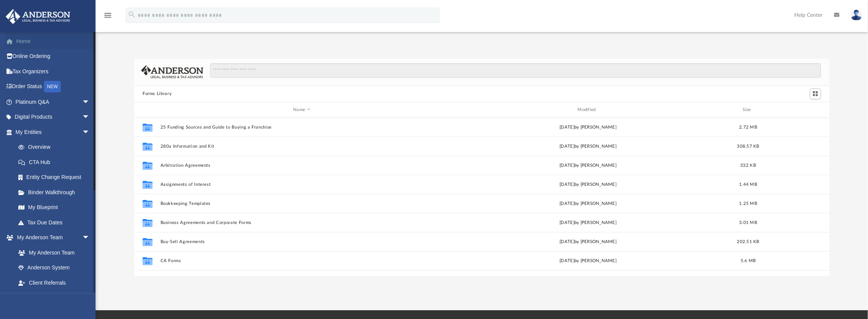 This screenshot has height=319, width=868. I want to click on button: Forms Library, so click(157, 94).